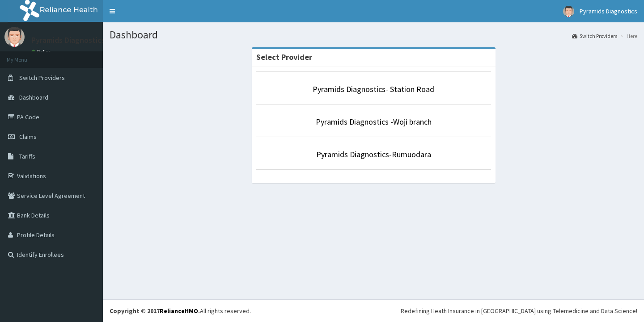 Image resolution: width=644 pixels, height=322 pixels. Describe the element at coordinates (42, 52) in the screenshot. I see `a: Online` at that location.